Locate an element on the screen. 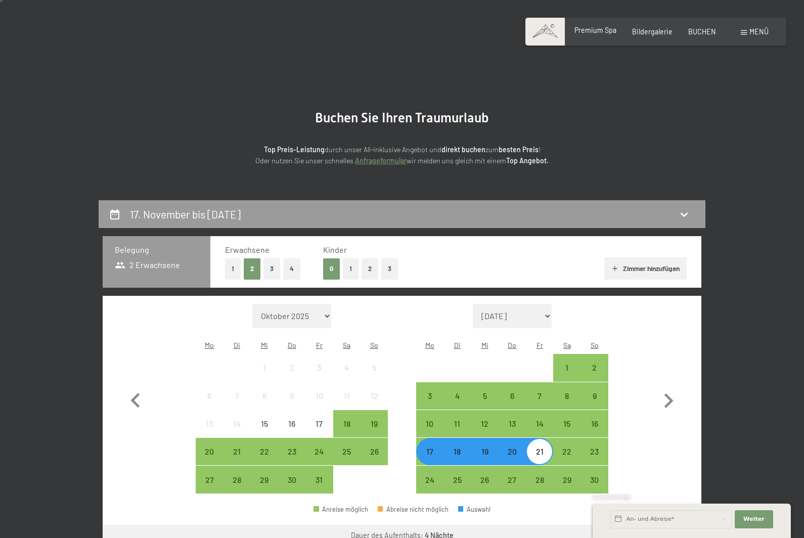 This screenshot has width=804, height=538. div: Tue Nov 04 2025 is located at coordinates (457, 396).